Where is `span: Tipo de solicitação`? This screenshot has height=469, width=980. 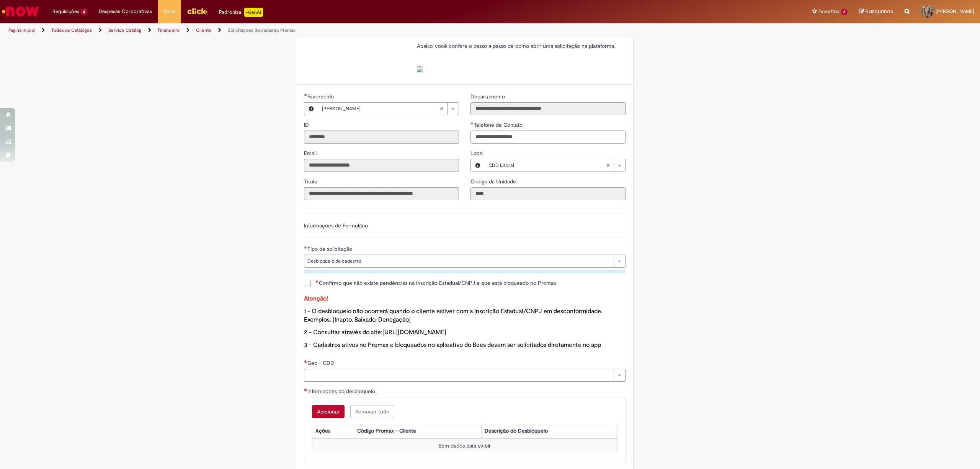
span: Tipo de solicitação is located at coordinates (330, 249).